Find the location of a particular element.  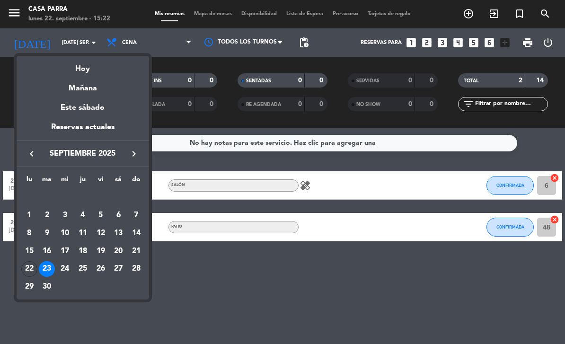

div: 4 is located at coordinates (83, 215).